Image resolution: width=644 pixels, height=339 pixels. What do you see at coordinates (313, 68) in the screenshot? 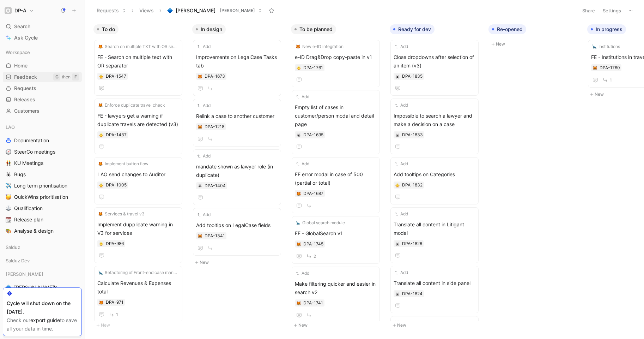
I see `div: DPA-1761` at bounding box center [313, 68].